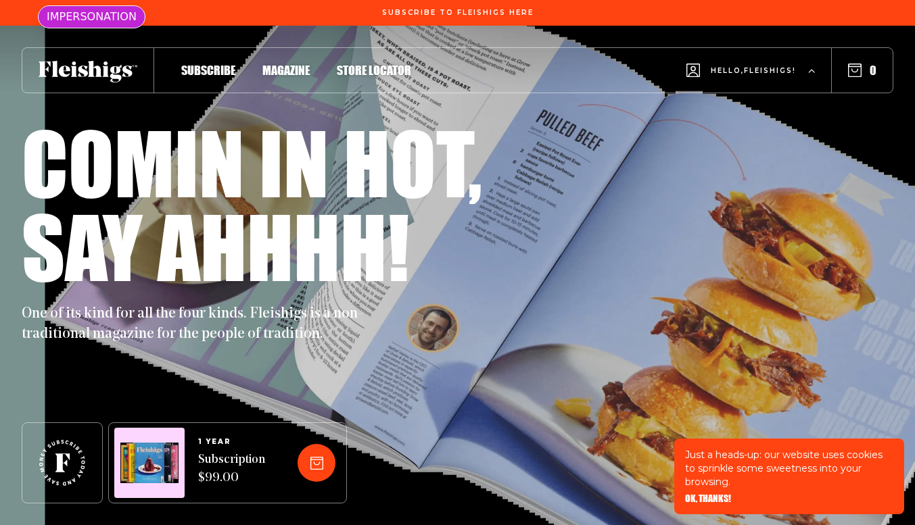 This screenshot has width=915, height=525. I want to click on button: OK, THANKS!, so click(708, 499).